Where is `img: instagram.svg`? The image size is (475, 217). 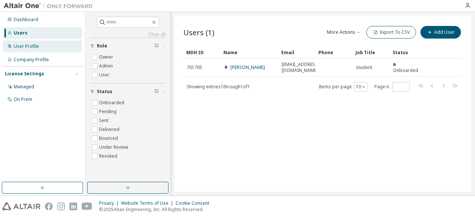
img: instagram.svg is located at coordinates (61, 206).